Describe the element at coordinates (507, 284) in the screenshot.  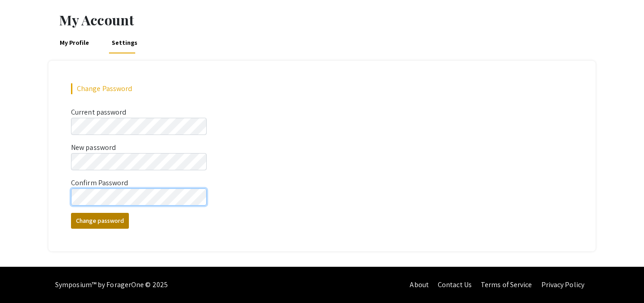
I see `a: Terms of Service` at that location.